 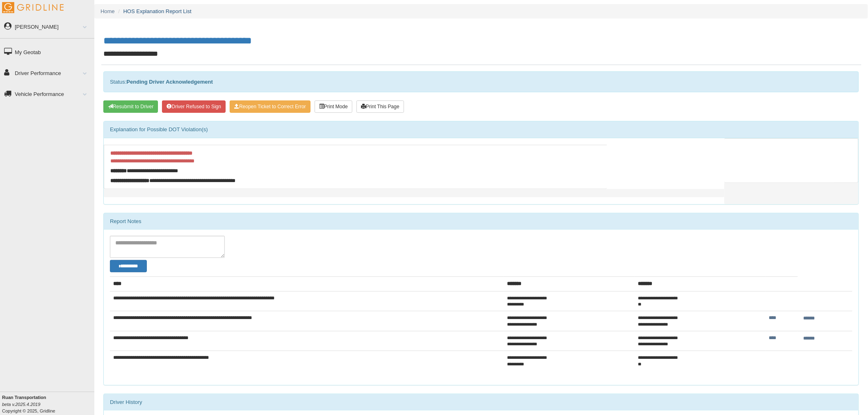 I want to click on div: Copyright © 2025, Gridline, so click(x=48, y=404).